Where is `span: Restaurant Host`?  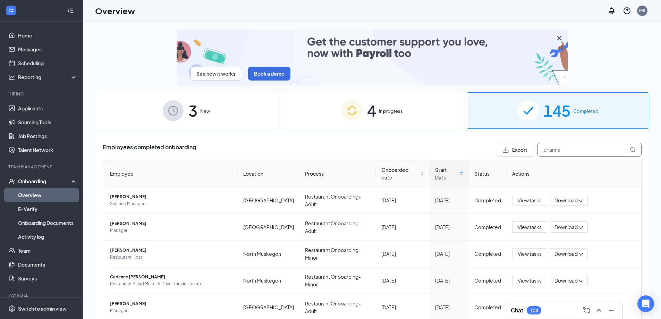 span: Restaurant Host is located at coordinates (171, 257).